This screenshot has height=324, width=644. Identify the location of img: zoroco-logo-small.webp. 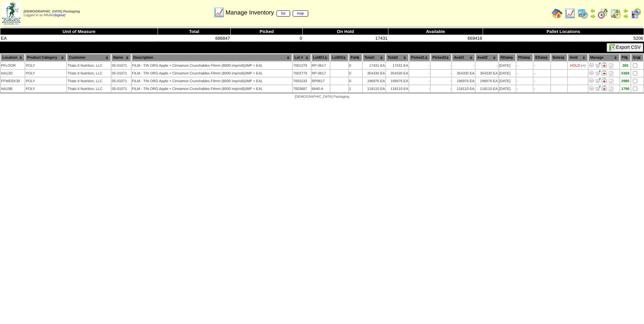
(11, 13).